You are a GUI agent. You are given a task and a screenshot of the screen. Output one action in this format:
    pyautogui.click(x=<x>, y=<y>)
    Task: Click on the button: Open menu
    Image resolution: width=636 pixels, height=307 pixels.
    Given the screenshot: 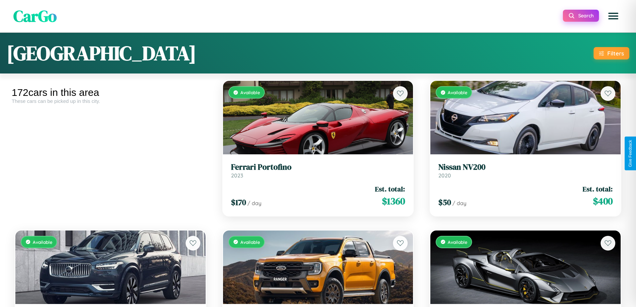 What is the action you would take?
    pyautogui.click(x=614, y=16)
    